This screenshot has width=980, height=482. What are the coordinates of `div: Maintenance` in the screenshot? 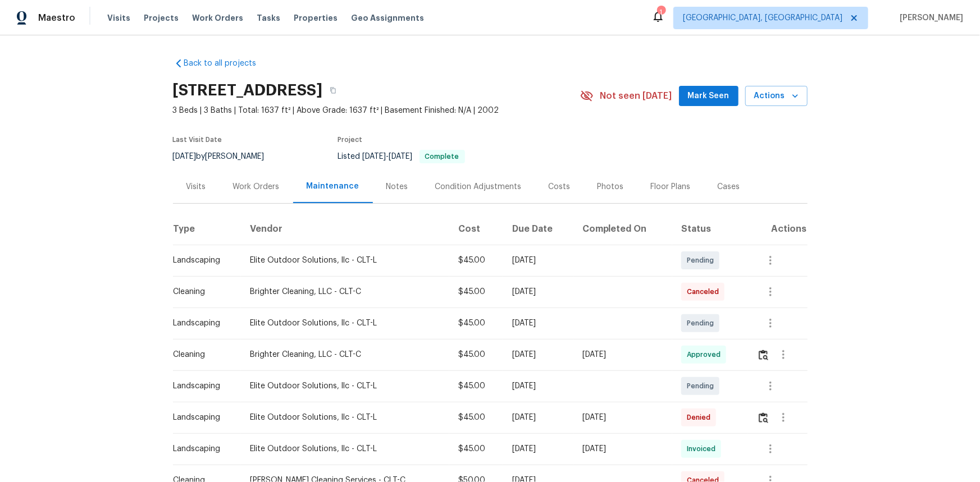 It's located at (333, 186).